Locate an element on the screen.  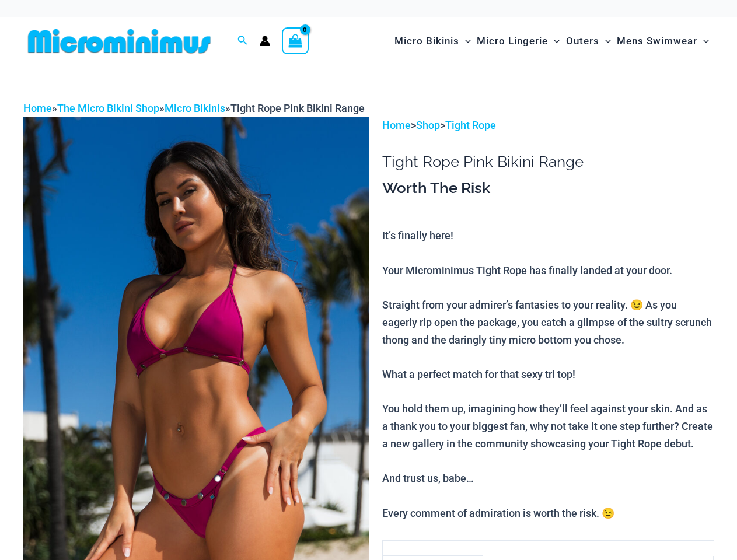
a: Micro LingerieMenu ToggleMenu Toggle is located at coordinates (518, 41).